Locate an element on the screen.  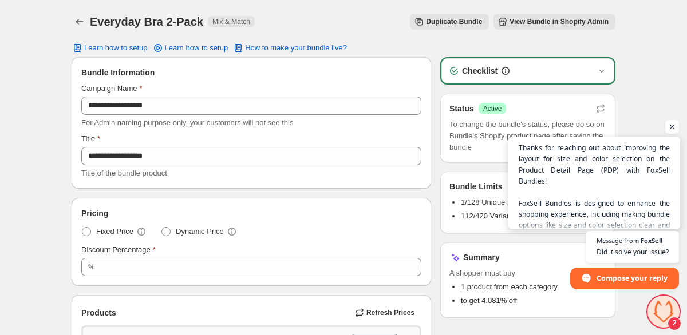
span: Pricing is located at coordinates (94, 213).